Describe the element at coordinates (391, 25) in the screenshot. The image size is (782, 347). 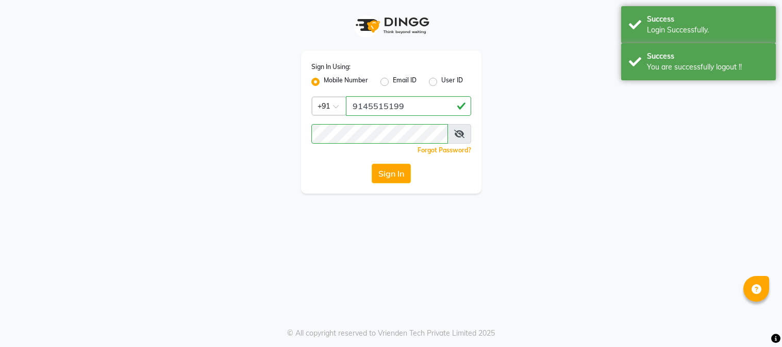
I see `img: logo1.svg` at that location.